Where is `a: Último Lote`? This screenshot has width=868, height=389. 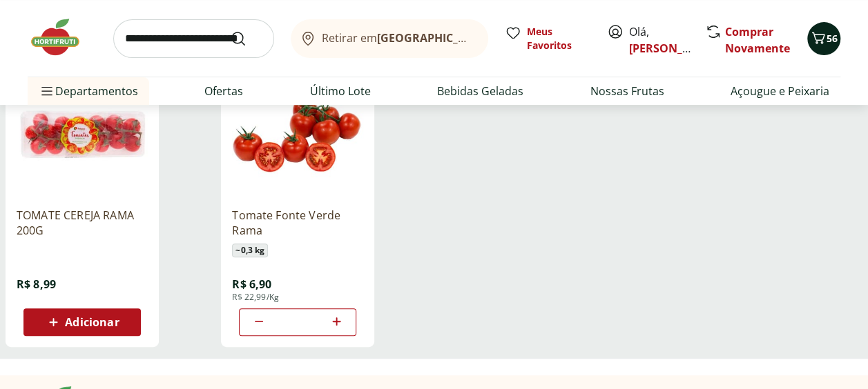
a: Último Lote is located at coordinates (341, 91).